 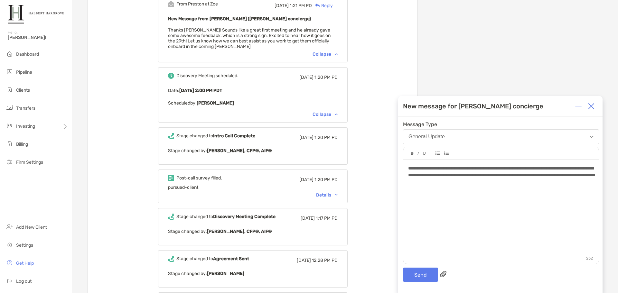 I want to click on p: 232, so click(x=589, y=258).